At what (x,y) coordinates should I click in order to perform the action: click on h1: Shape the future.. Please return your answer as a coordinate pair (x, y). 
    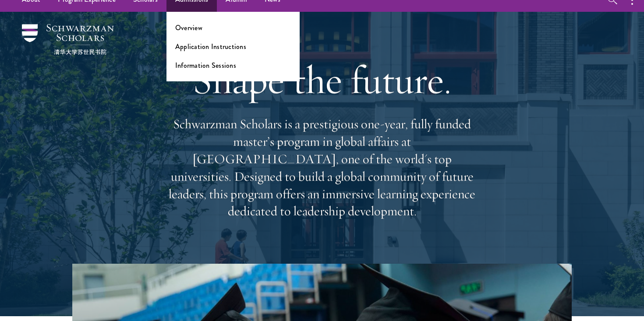
    Looking at the image, I should click on (322, 80).